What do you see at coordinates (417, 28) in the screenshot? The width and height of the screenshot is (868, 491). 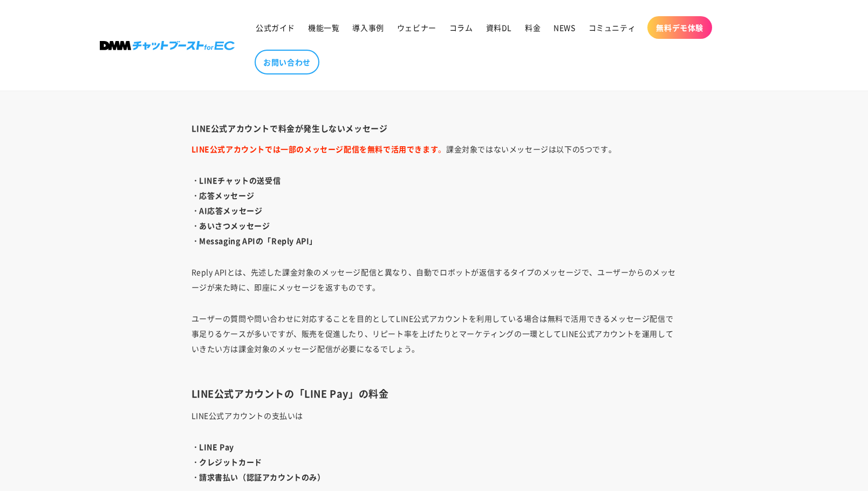 I see `a: ウェビナー` at bounding box center [417, 28].